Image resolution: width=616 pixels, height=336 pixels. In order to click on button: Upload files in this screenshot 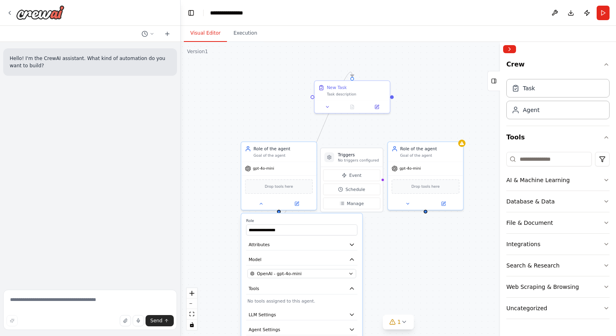, I will do `click(125, 321)`.